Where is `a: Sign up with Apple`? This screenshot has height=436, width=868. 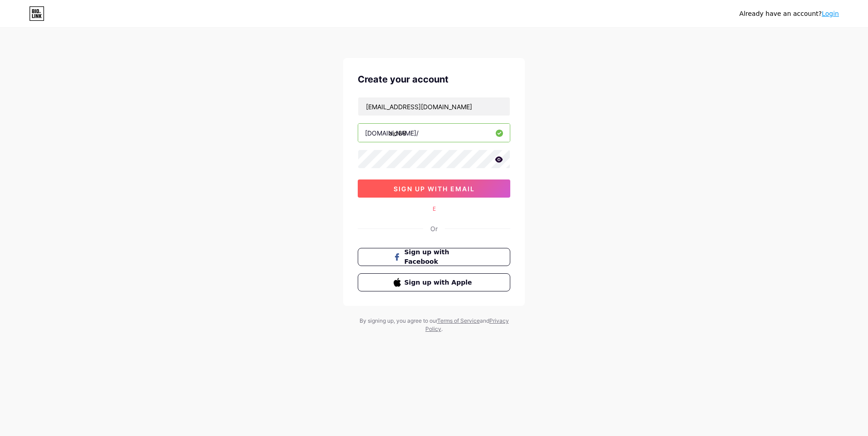 a: Sign up with Apple is located at coordinates (434, 282).